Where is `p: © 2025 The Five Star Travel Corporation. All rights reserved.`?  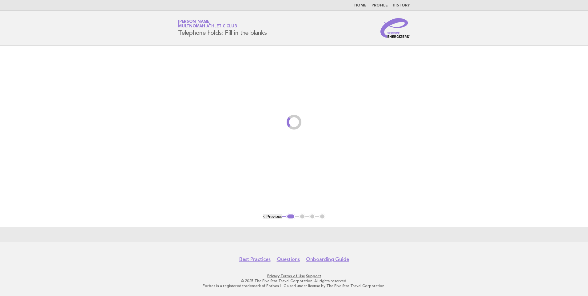 p: © 2025 The Five Star Travel Corporation. All rights reserved. is located at coordinates (294, 281).